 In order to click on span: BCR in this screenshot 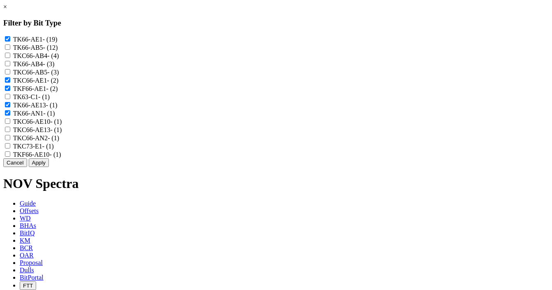, I will do `click(26, 247)`.